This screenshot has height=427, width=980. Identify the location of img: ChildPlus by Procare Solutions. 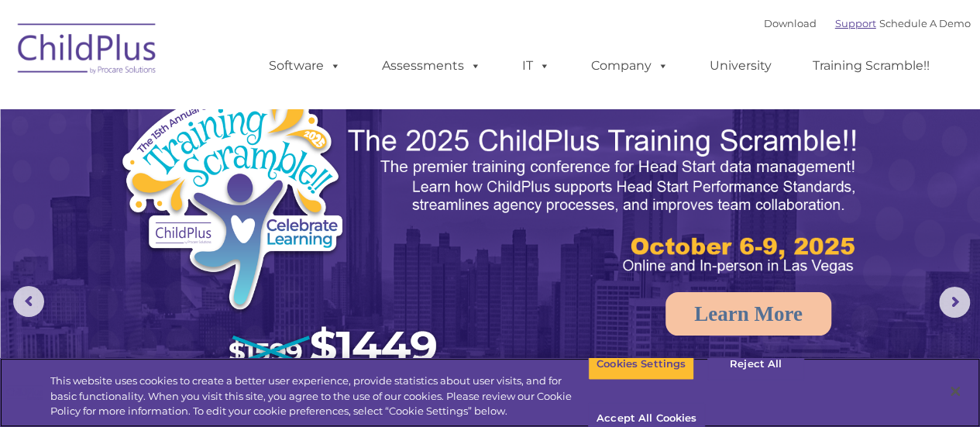
(88, 51).